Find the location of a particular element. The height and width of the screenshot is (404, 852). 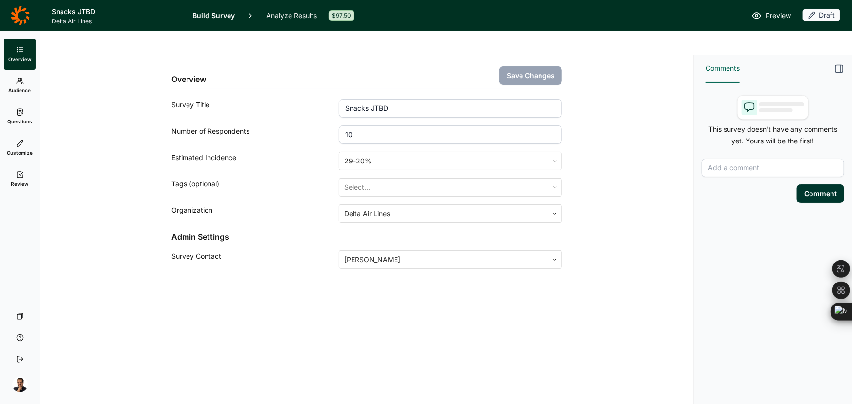

button: Save Changes is located at coordinates (531, 76).